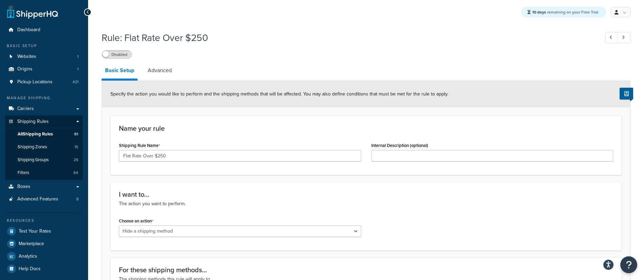 Image resolution: width=644 pixels, height=280 pixels. I want to click on a: Pickup Locations421, so click(44, 82).